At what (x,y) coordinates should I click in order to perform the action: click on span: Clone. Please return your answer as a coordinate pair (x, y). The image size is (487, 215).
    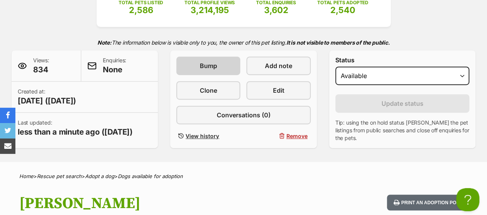
    Looking at the image, I should click on (208, 90).